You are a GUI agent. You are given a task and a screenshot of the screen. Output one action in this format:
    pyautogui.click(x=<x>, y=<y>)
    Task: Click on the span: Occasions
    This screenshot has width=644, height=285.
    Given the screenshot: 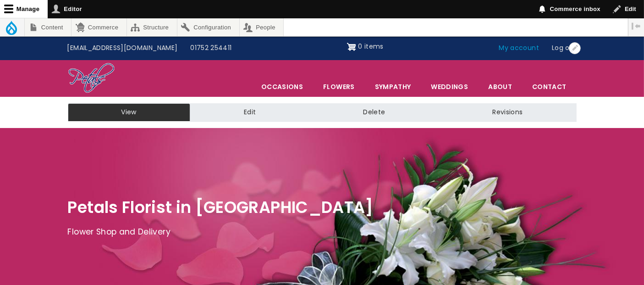 What is the action you would take?
    pyautogui.click(x=282, y=87)
    